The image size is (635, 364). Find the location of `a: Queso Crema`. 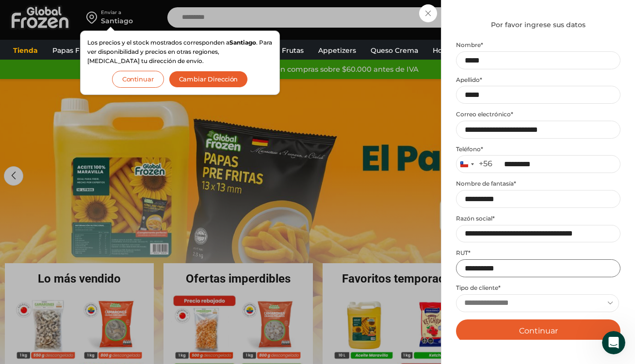

a: Queso Crema is located at coordinates (394, 51).